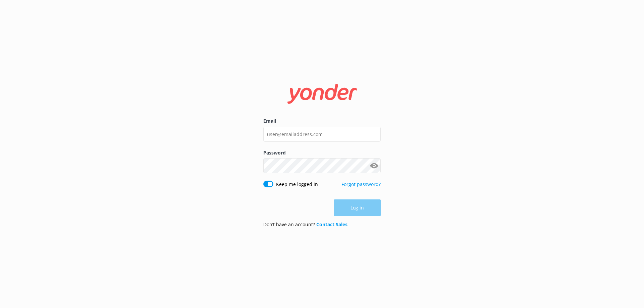 Image resolution: width=644 pixels, height=308 pixels. What do you see at coordinates (305, 225) in the screenshot?
I see `p: Don’t have an account?` at bounding box center [305, 225].